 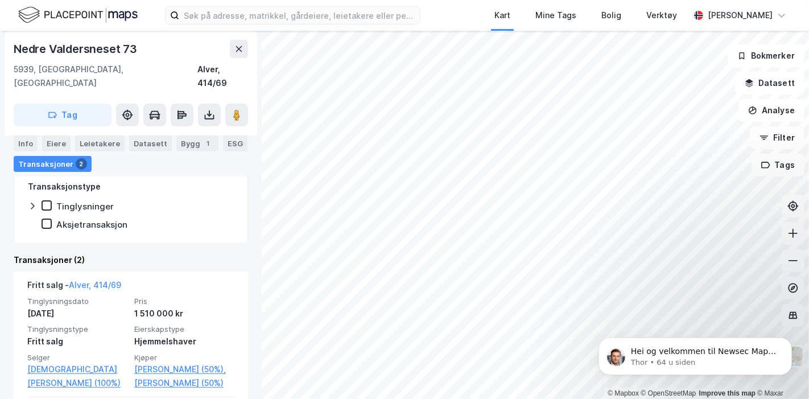 What do you see at coordinates (123, 49) in the screenshot?
I see `p: Message from Thor, sent 64 u siden` at bounding box center [123, 49].